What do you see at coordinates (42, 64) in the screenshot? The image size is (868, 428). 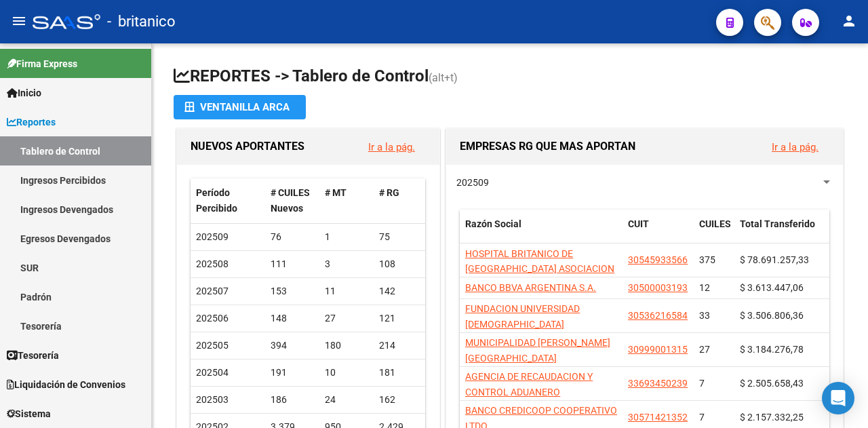 I see `span: Firma Express` at bounding box center [42, 64].